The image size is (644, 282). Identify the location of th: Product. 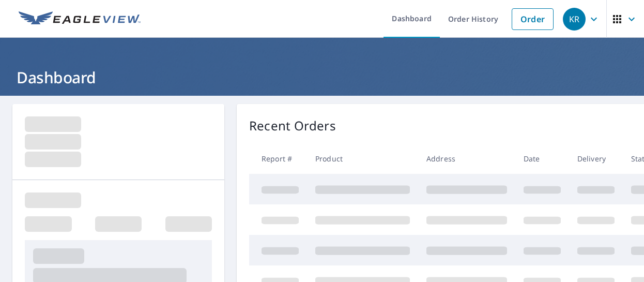
(363, 158).